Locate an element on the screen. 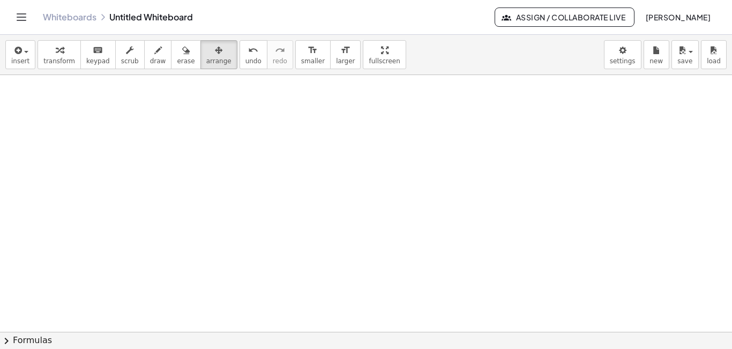  button: erase is located at coordinates (186, 55).